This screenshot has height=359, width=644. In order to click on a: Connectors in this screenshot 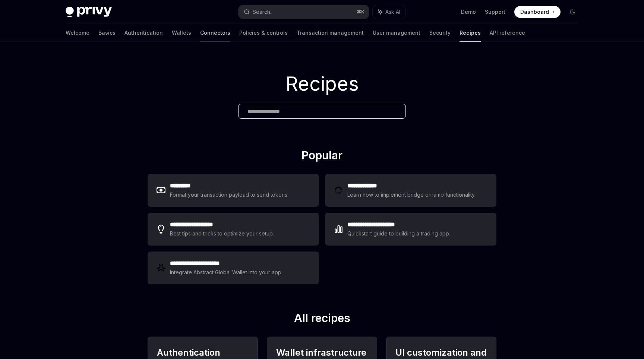, I will do `click(215, 33)`.